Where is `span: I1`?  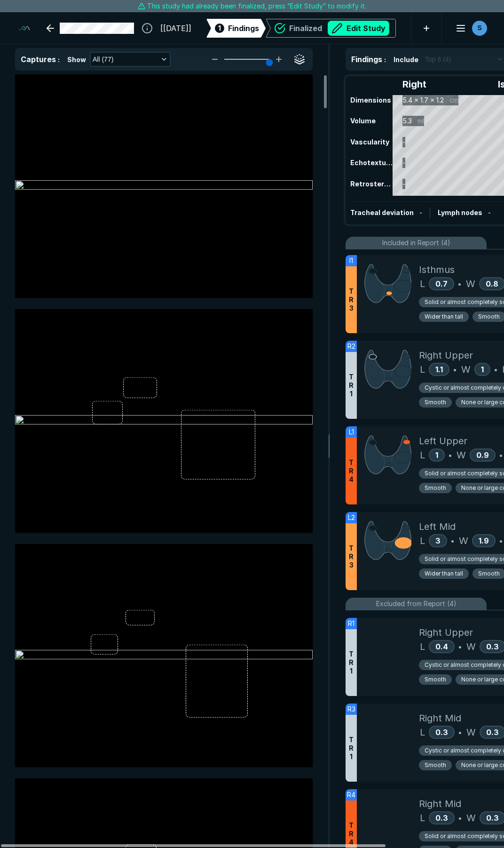
span: I1 is located at coordinates (351, 260).